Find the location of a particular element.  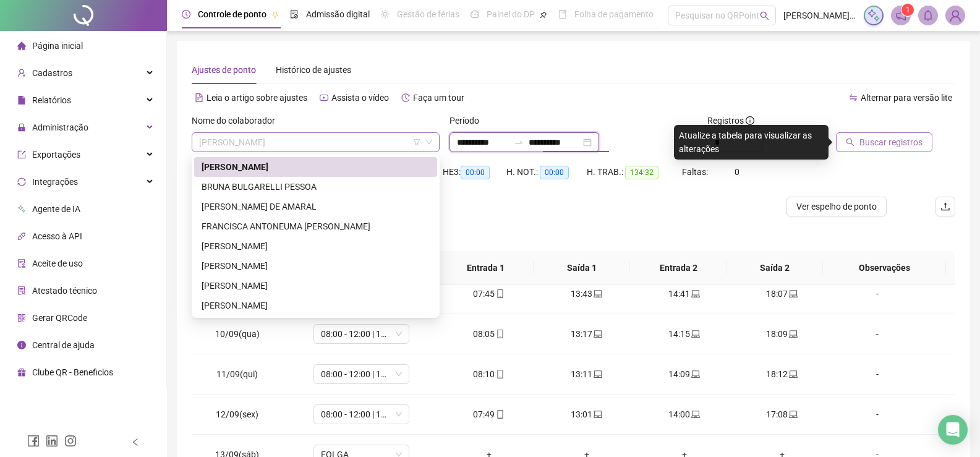

span: Buscar registros is located at coordinates (891, 143).